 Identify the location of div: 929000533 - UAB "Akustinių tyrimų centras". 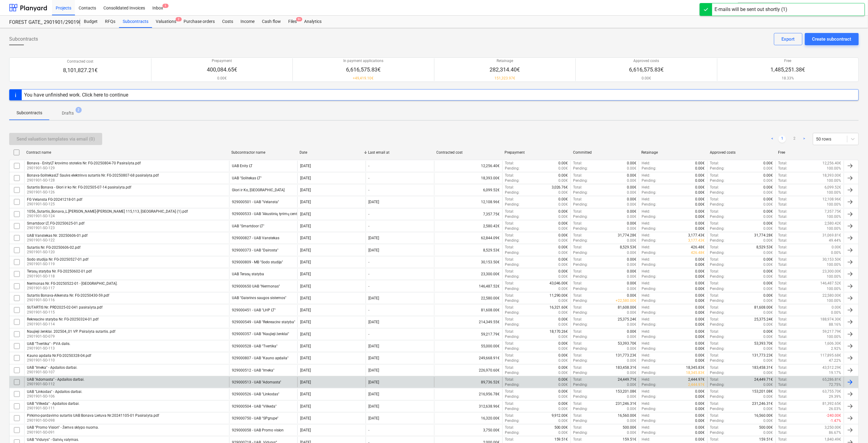
(267, 214).